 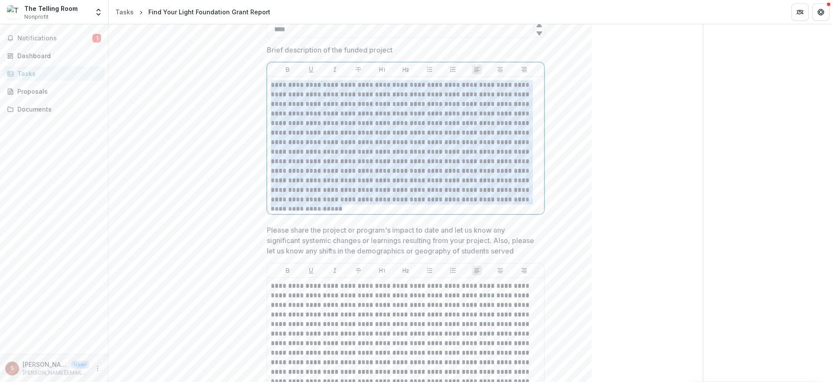 I want to click on span: Notifications, so click(x=55, y=38).